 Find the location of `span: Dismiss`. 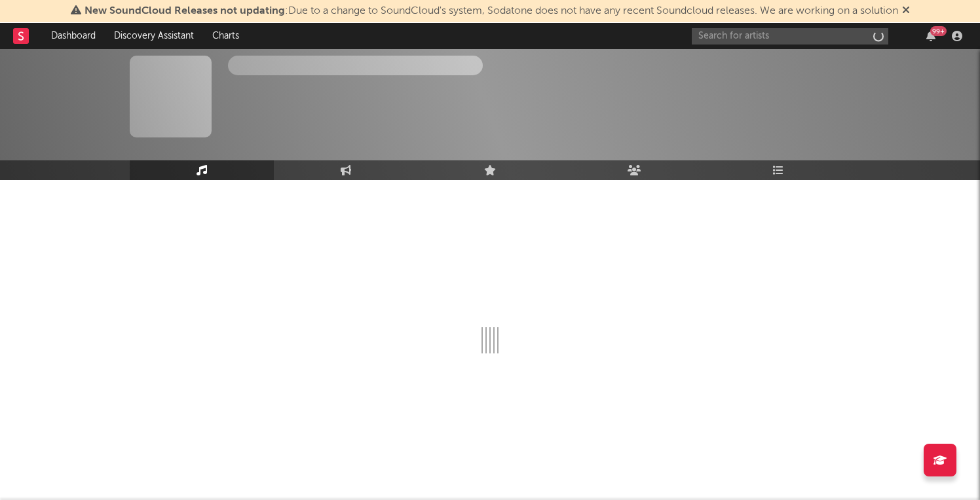

span: Dismiss is located at coordinates (906, 11).